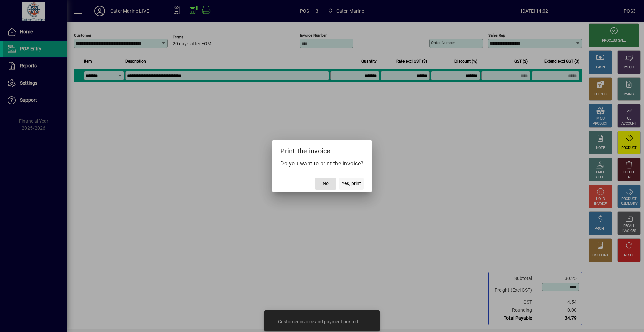 The image size is (644, 332). I want to click on p: Do you want to print the invoice?, so click(322, 164).